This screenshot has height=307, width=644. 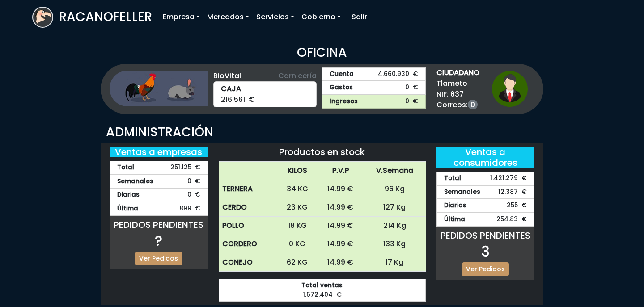 What do you see at coordinates (374, 101) in the screenshot?
I see `a: Ingresos0 €` at bounding box center [374, 101].